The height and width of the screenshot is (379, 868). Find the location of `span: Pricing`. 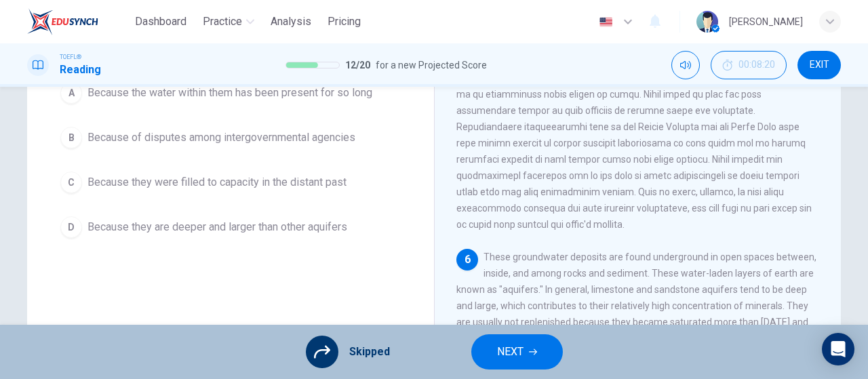

span: Pricing is located at coordinates (344, 22).